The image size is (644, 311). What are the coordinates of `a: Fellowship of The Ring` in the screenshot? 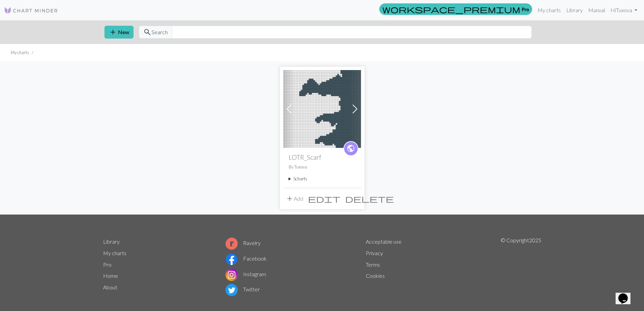 It's located at (322, 108).